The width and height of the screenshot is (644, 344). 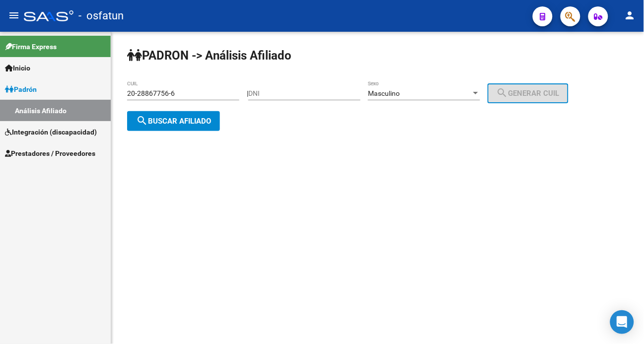 I want to click on mat-icon: person, so click(x=630, y=15).